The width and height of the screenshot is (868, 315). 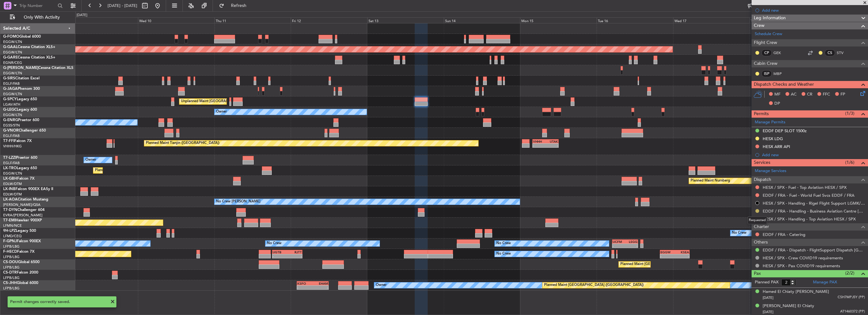 What do you see at coordinates (825, 283) in the screenshot?
I see `a: Manage PAX` at bounding box center [825, 283].